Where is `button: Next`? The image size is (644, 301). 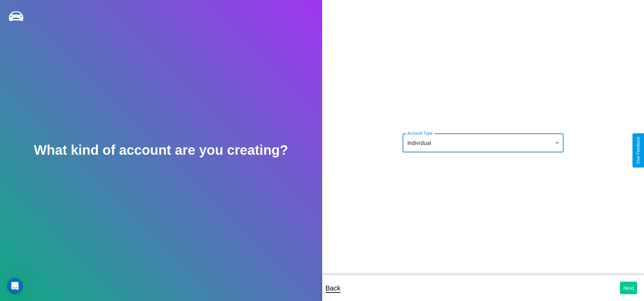 button: Next is located at coordinates (629, 288).